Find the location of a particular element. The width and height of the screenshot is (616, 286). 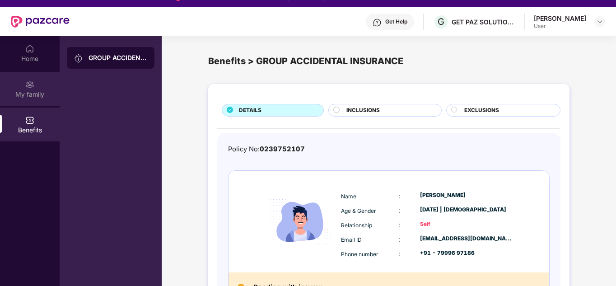

span: EXCLUSIONS is located at coordinates (481, 110).